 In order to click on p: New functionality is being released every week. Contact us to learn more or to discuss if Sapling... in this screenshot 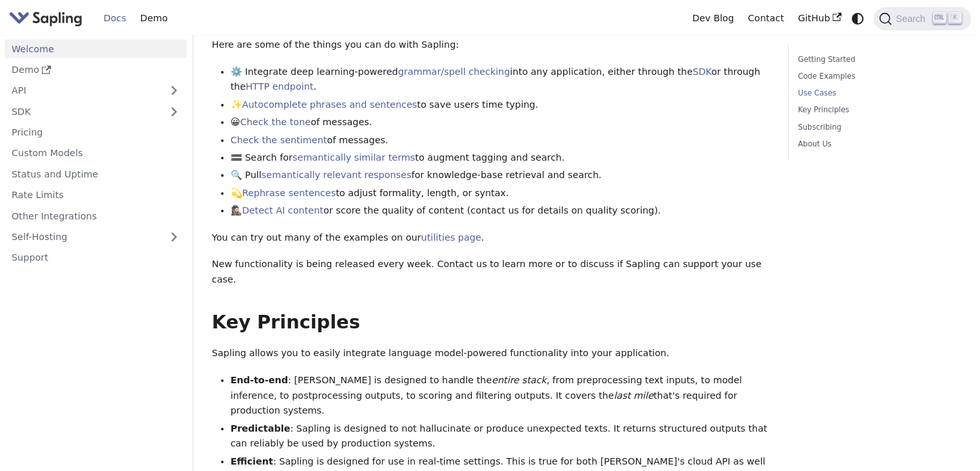, I will do `click(490, 273)`.